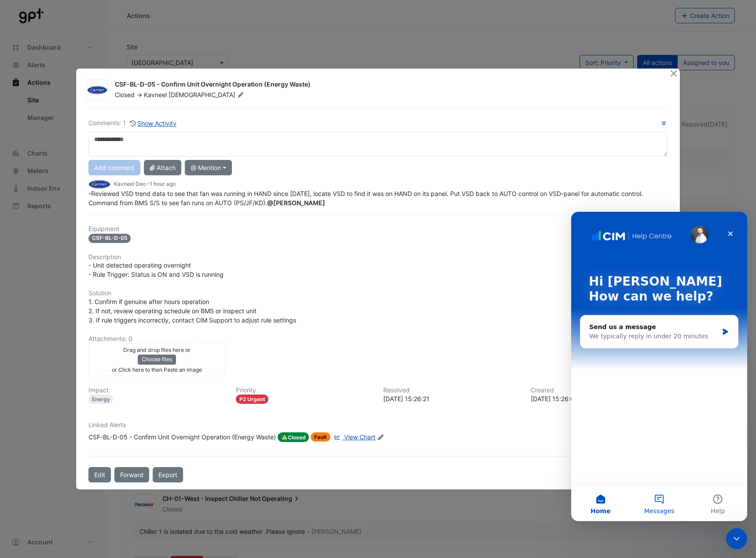 This screenshot has height=558, width=756. What do you see at coordinates (110, 238) in the screenshot?
I see `span: CSF-BL-D-05` at bounding box center [110, 238].